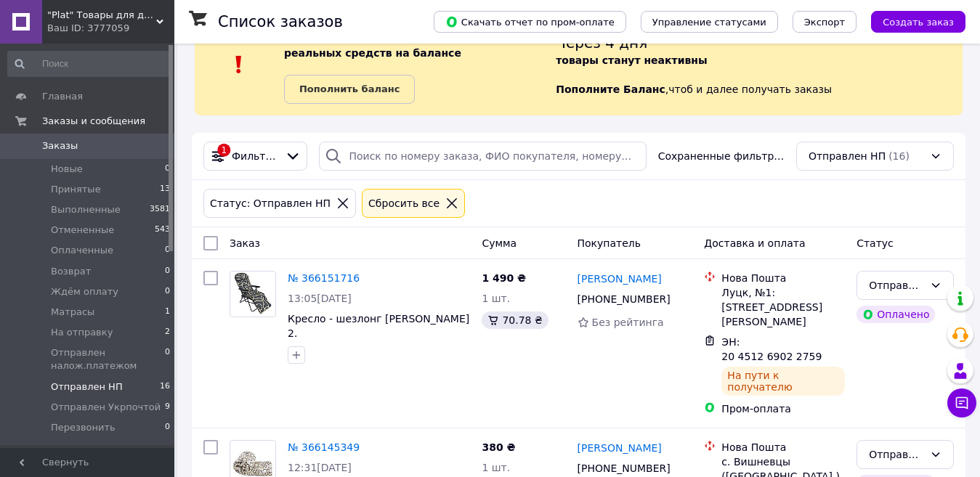 This screenshot has width=980, height=477. Describe the element at coordinates (609, 243) in the screenshot. I see `span: Покупатель` at that location.